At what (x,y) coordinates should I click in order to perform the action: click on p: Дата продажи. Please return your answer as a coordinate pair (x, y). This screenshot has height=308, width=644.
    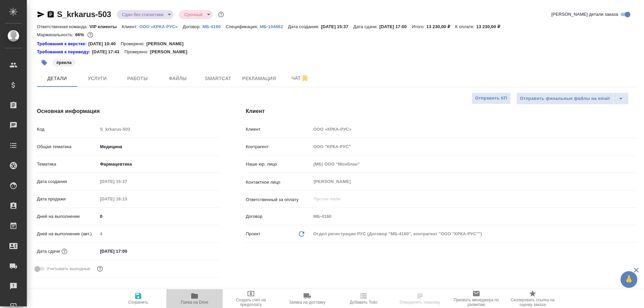
    Looking at the image, I should click on (67, 199).